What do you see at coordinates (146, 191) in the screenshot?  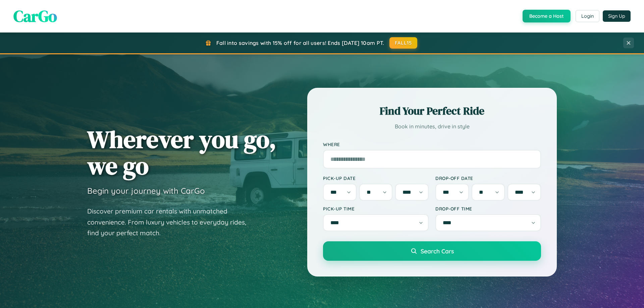 I see `h3: Begin your journey with CarGo` at bounding box center [146, 191].